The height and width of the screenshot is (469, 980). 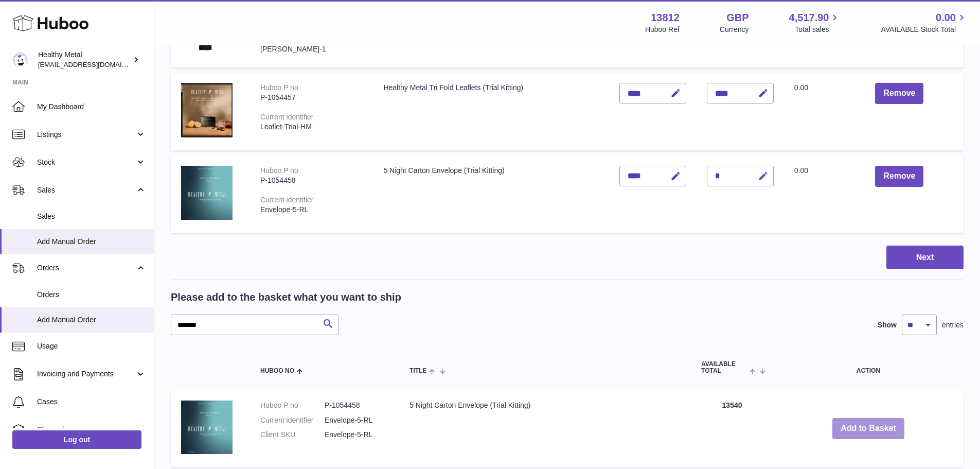 I want to click on button: Add to Basket, so click(x=869, y=428).